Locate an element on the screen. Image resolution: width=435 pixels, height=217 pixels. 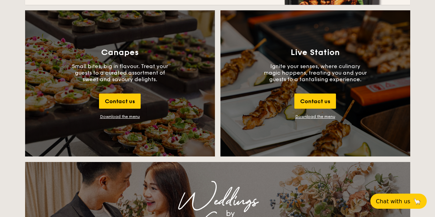
a: Download the menu is located at coordinates (316, 117).